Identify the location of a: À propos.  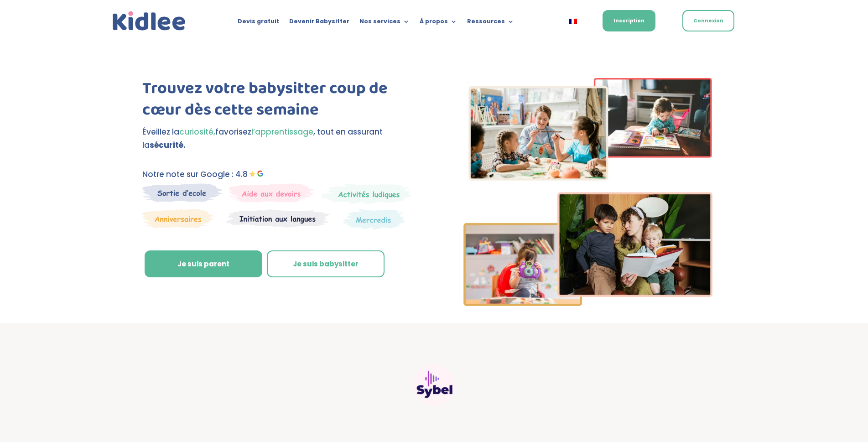
(438, 23).